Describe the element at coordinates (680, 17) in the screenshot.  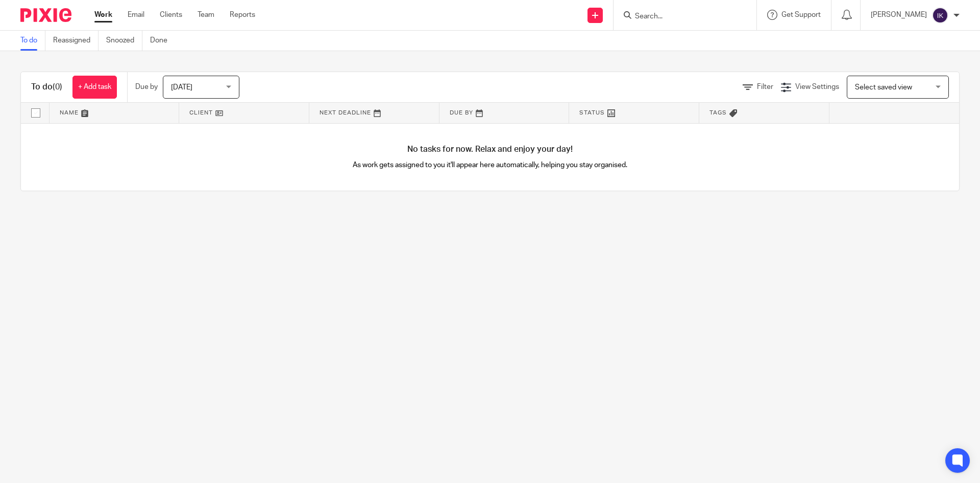
I see `input: Search` at that location.